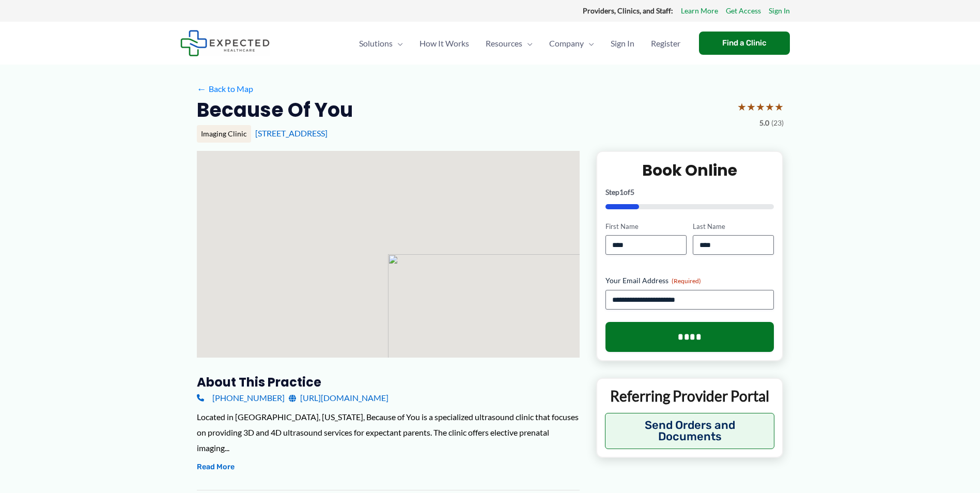  What do you see at coordinates (733, 226) in the screenshot?
I see `label: Last Name` at bounding box center [733, 226].